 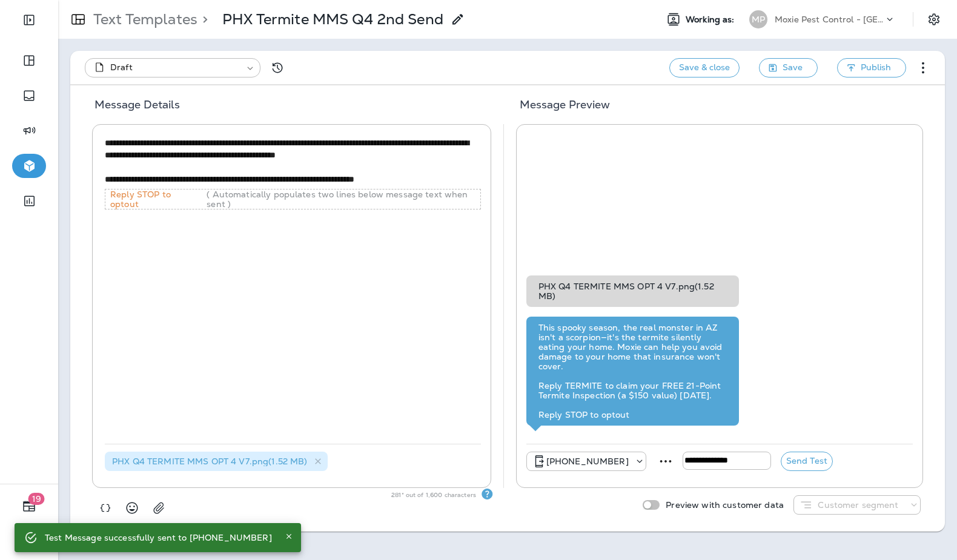 I want to click on span: Save, so click(x=792, y=67).